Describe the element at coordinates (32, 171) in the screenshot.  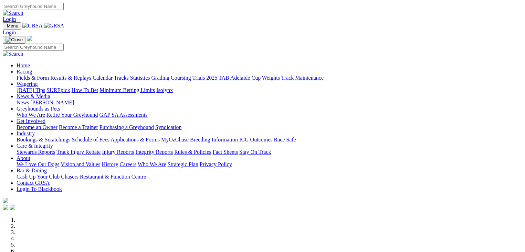
I see `a: Bar & Dining` at that location.